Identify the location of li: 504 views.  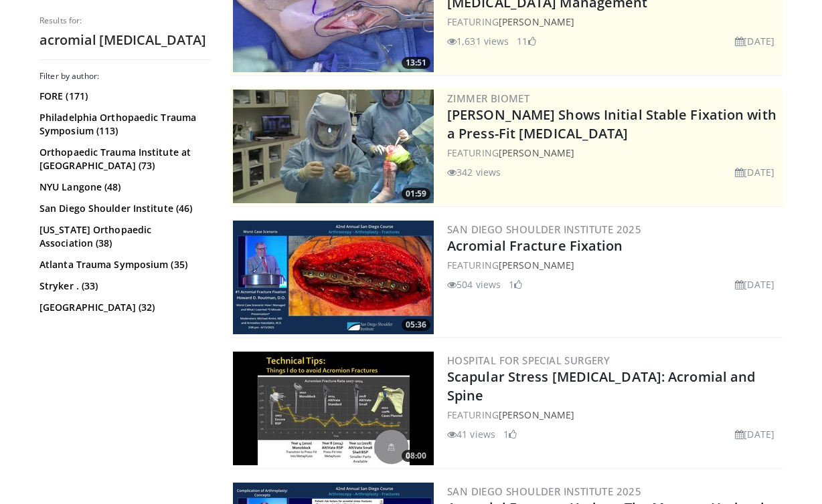
(474, 284).